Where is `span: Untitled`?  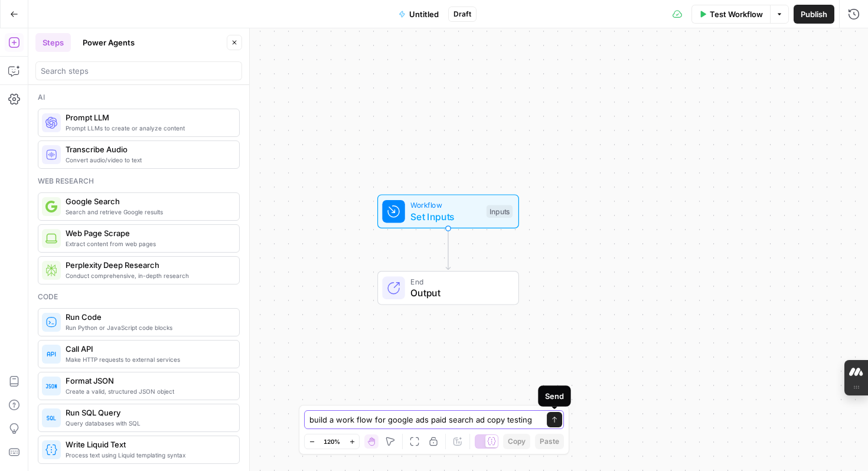
span: Untitled is located at coordinates (424, 14).